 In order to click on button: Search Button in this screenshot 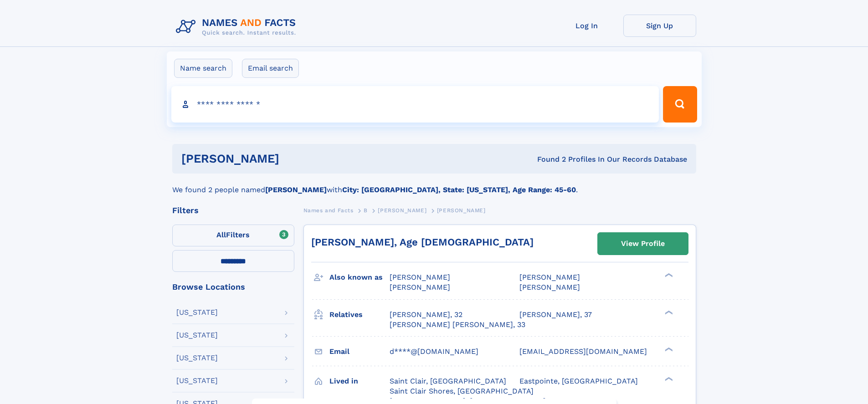, I will do `click(680, 104)`.